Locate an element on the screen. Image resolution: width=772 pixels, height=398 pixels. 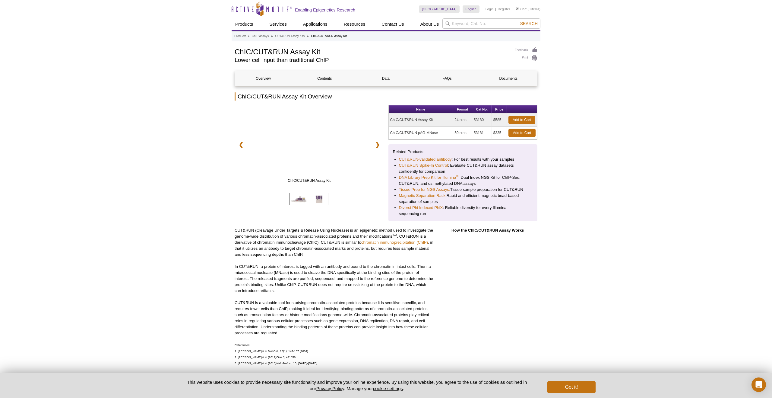
td: $335 is located at coordinates (500, 133).